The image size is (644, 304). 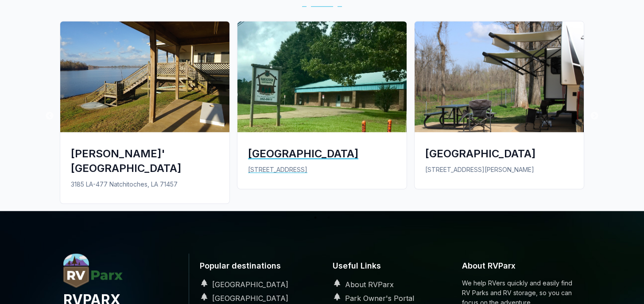 I want to click on a: Park Owner's Portal, so click(x=371, y=299).